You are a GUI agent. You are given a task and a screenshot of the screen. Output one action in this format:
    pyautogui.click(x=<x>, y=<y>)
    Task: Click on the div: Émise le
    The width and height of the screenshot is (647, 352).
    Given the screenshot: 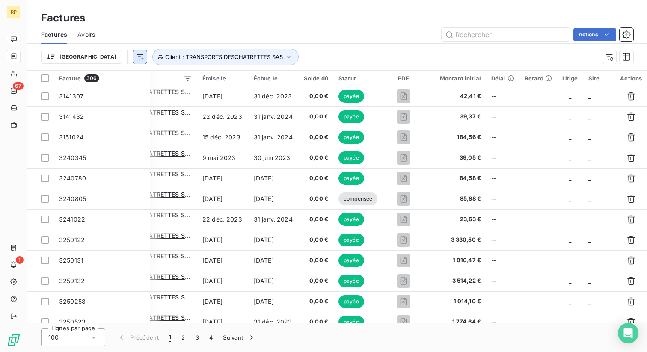 What is the action you would take?
    pyautogui.click(x=223, y=78)
    